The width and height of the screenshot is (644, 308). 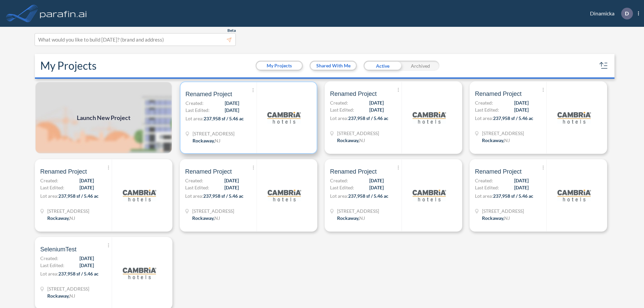 I want to click on div: Active, so click(x=383, y=66).